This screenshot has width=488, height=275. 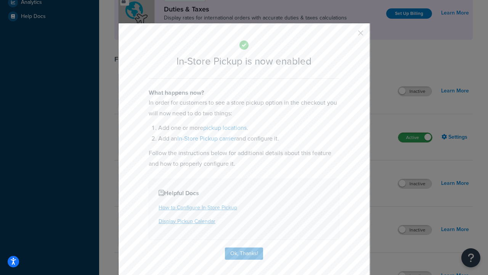 What do you see at coordinates (244, 253) in the screenshot?
I see `button: Ok, Thanks!` at bounding box center [244, 253].